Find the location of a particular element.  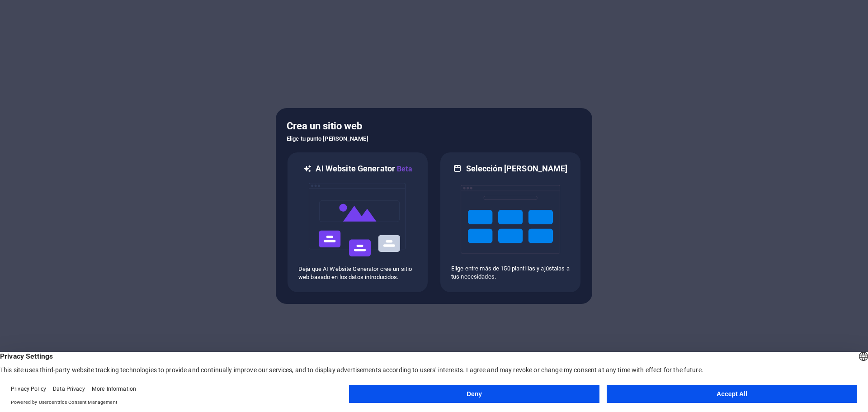

span: Beta is located at coordinates (404, 169).